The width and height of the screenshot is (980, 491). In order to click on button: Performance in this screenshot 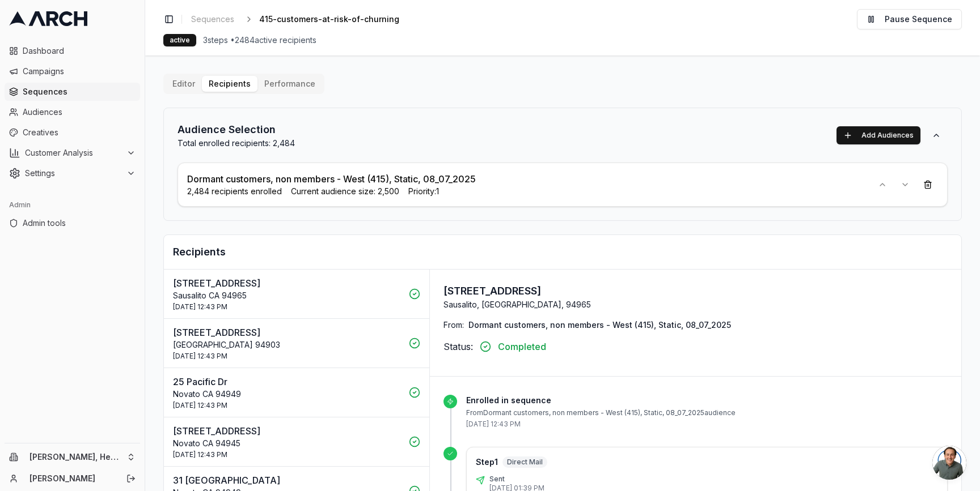, I will do `click(290, 84)`.